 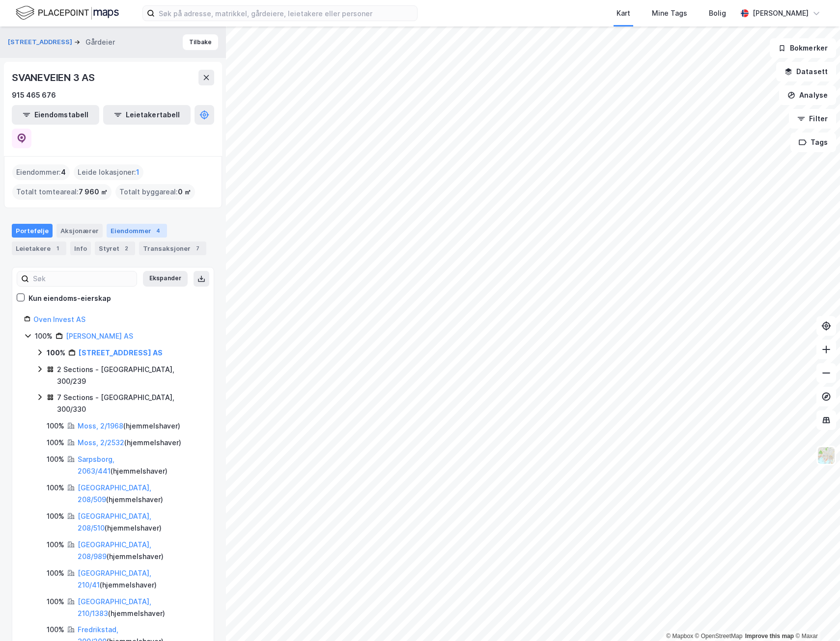 I want to click on a: Improve this map, so click(x=769, y=636).